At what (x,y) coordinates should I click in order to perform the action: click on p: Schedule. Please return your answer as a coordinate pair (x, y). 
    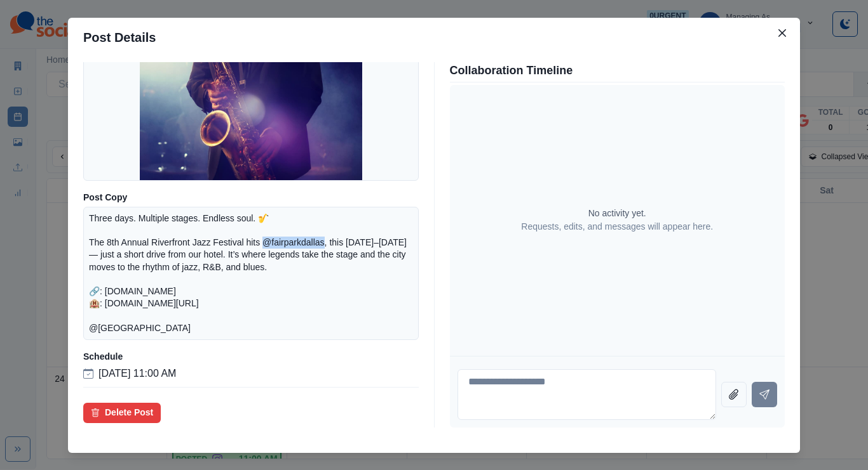
    Looking at the image, I should click on (251, 356).